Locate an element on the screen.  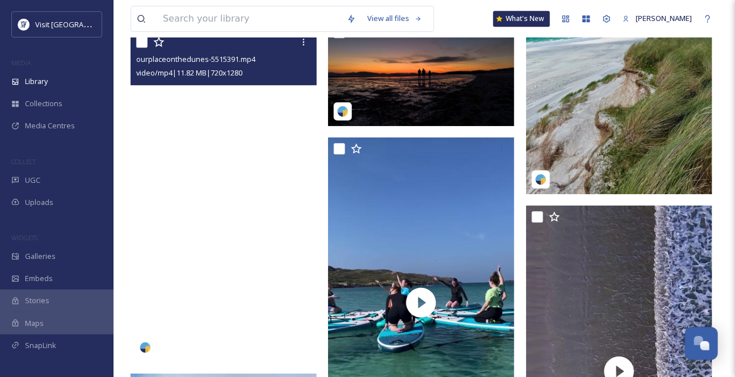
span: video/mp4 | 11.82 MB | 720 x 1280 is located at coordinates (189, 73).